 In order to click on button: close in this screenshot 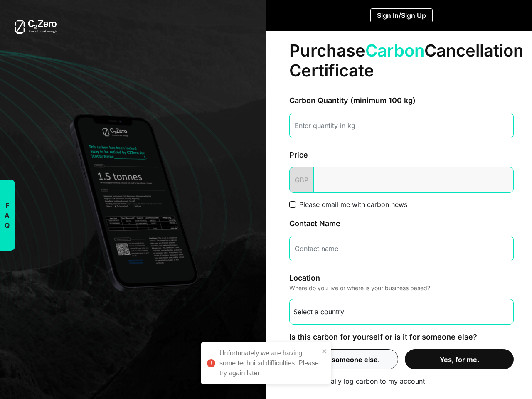, I will do `click(324, 350)`.